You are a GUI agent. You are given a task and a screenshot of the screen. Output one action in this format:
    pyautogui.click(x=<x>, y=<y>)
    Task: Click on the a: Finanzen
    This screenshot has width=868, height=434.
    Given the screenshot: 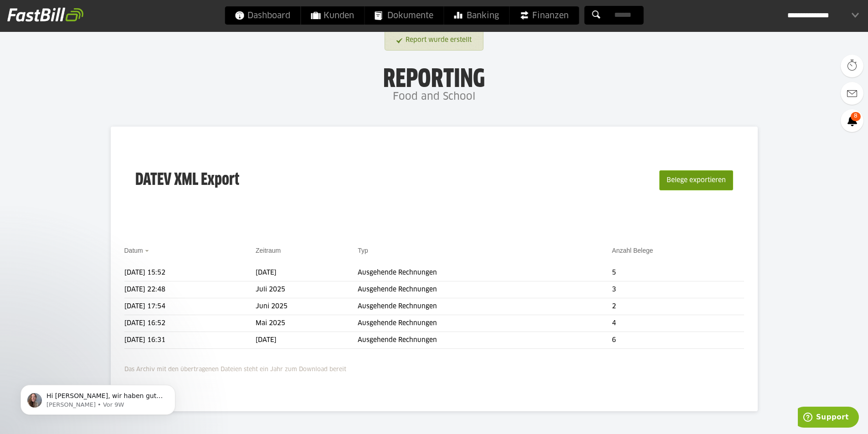 What is the action you would take?
    pyautogui.click(x=544, y=15)
    